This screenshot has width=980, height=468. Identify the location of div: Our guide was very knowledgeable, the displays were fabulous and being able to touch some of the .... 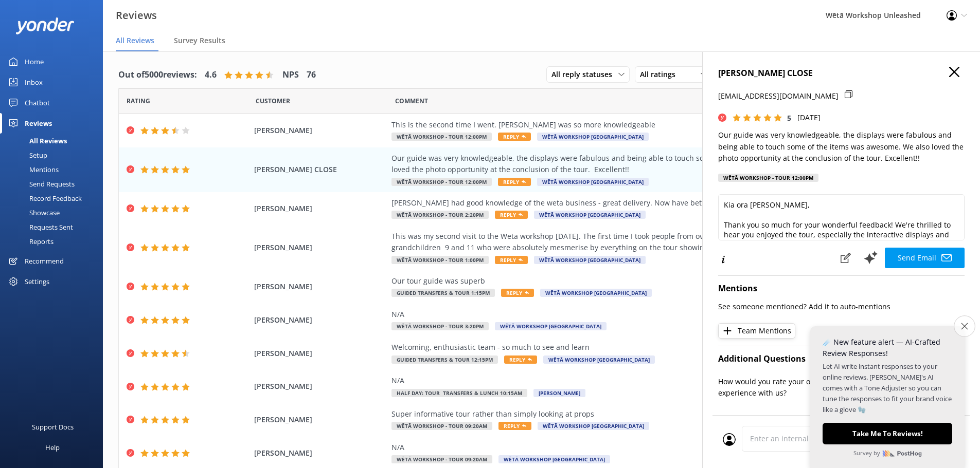
(625, 164).